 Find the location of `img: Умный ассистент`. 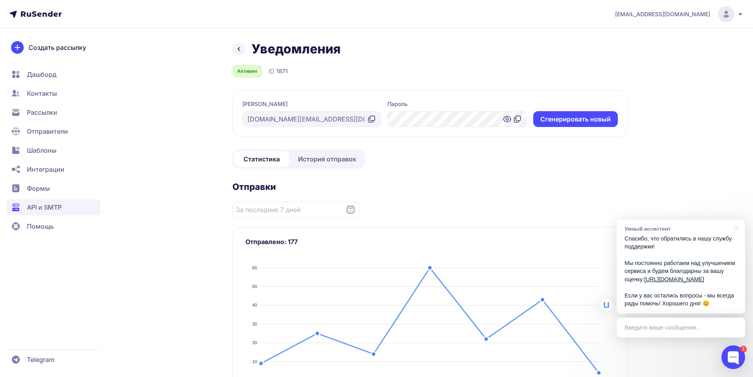

img: Умный ассистент is located at coordinates (606, 305).